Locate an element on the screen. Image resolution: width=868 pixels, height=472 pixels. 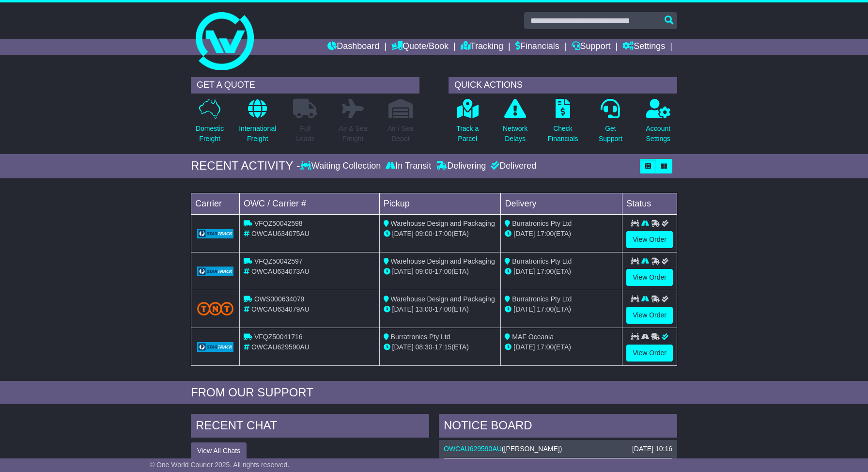
a: Financials is located at coordinates (537, 47).